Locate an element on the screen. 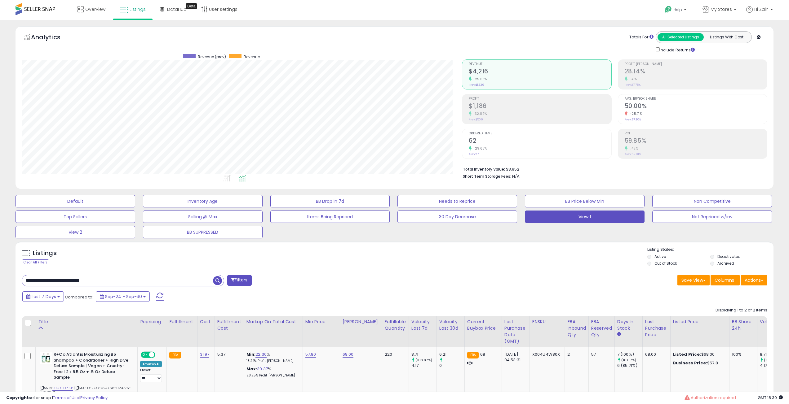  button: 30 Day Decrease is located at coordinates (457, 217).